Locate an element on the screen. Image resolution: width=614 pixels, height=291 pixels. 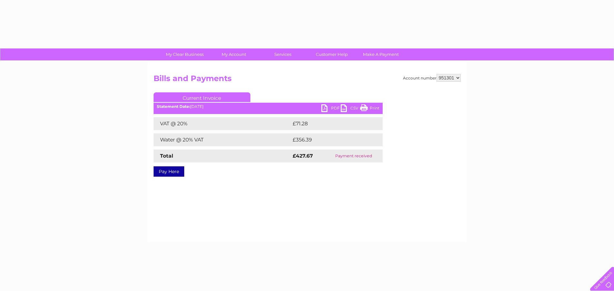
td: Payment received is located at coordinates (354, 156).